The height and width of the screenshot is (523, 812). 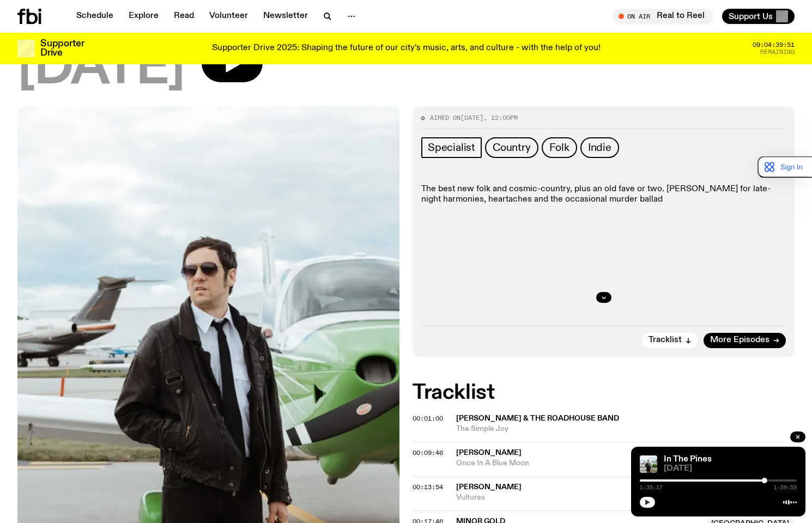 I want to click on span: 00:09:46, so click(x=428, y=453).